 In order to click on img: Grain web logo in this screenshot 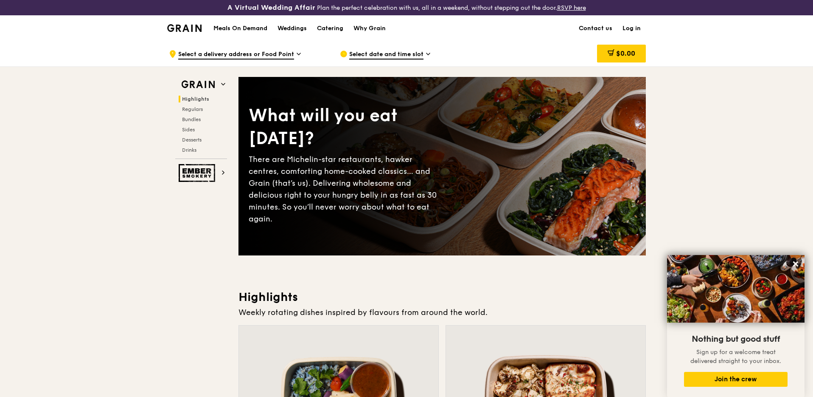, I will do `click(198, 84)`.